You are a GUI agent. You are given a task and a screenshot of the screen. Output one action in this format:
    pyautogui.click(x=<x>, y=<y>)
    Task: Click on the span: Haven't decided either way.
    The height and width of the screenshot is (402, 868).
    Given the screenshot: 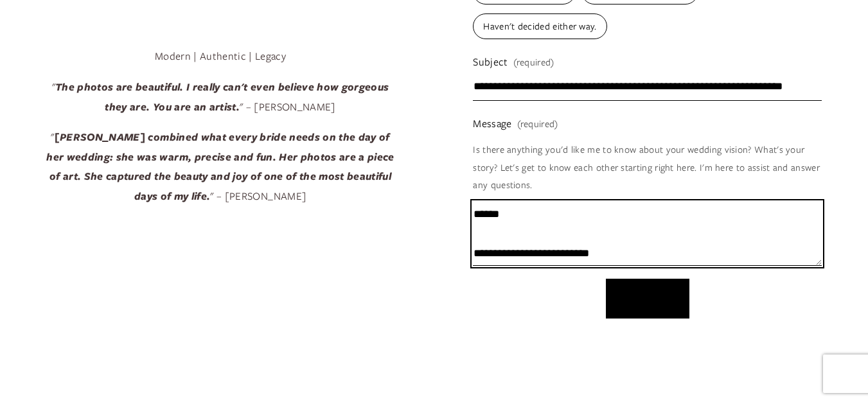 What is the action you would take?
    pyautogui.click(x=539, y=26)
    